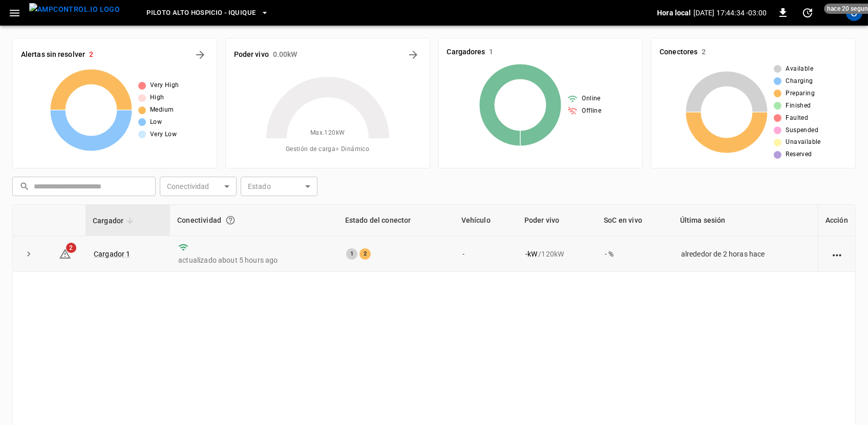 Image resolution: width=868 pixels, height=425 pixels. Describe the element at coordinates (413, 55) in the screenshot. I see `button: Energy Overview` at that location.